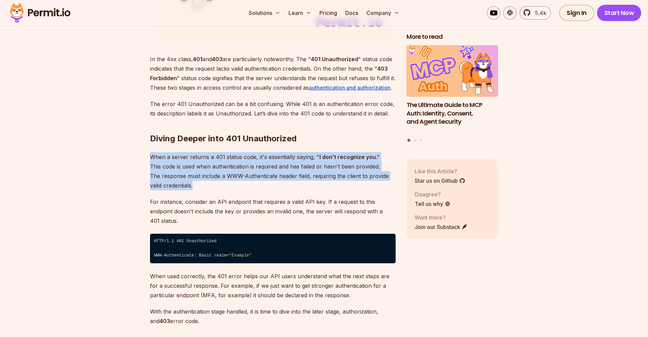  I want to click on p: Like this Article?, so click(440, 171).